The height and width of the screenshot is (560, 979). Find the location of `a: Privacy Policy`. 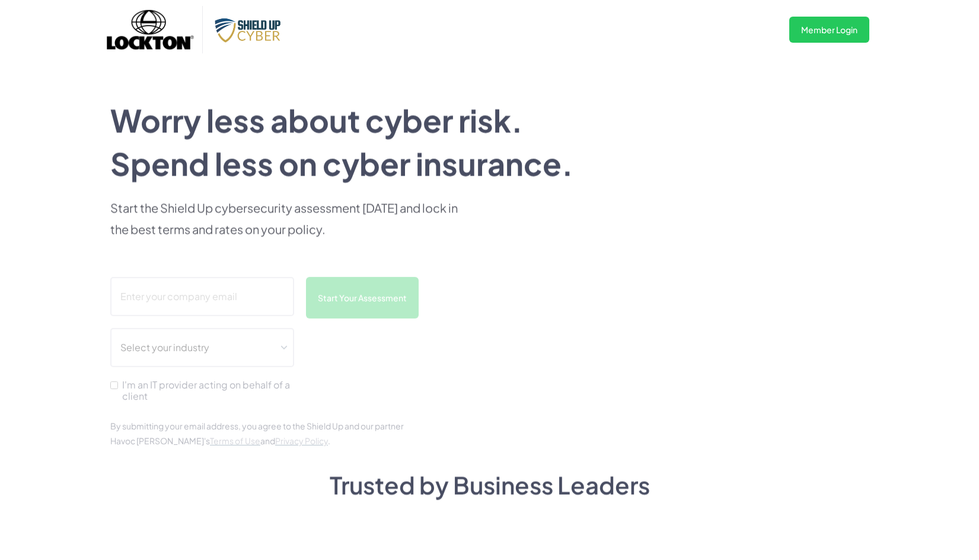

a: Privacy Policy is located at coordinates (301, 441).